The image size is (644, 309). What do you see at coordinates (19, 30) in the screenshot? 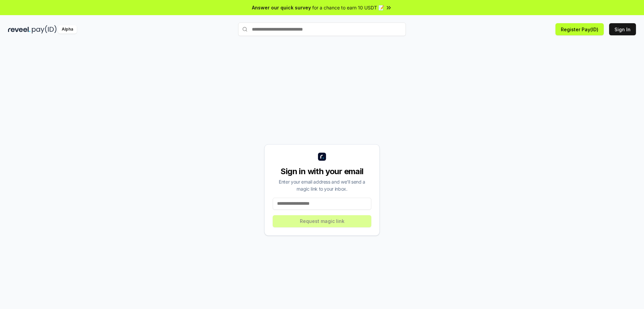
I see `img: reveel_dark` at bounding box center [19, 30].